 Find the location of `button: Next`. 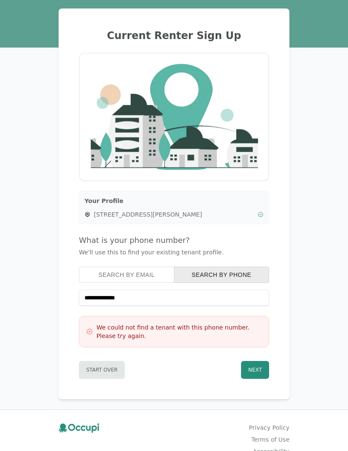

button: Next is located at coordinates (255, 370).